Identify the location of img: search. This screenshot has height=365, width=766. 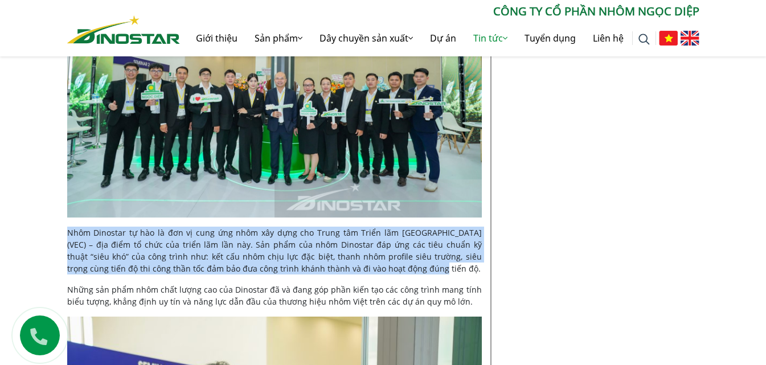
(644, 39).